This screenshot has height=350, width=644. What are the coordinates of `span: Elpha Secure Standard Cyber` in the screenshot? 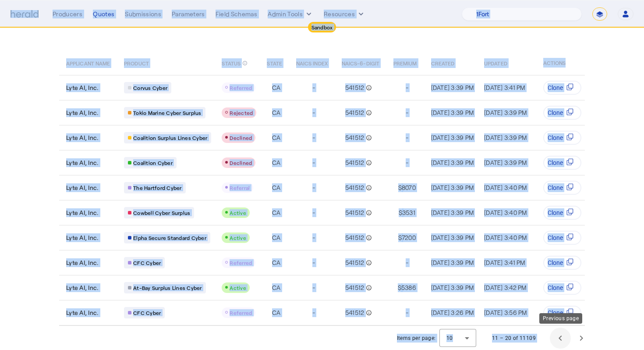 It's located at (169, 238).